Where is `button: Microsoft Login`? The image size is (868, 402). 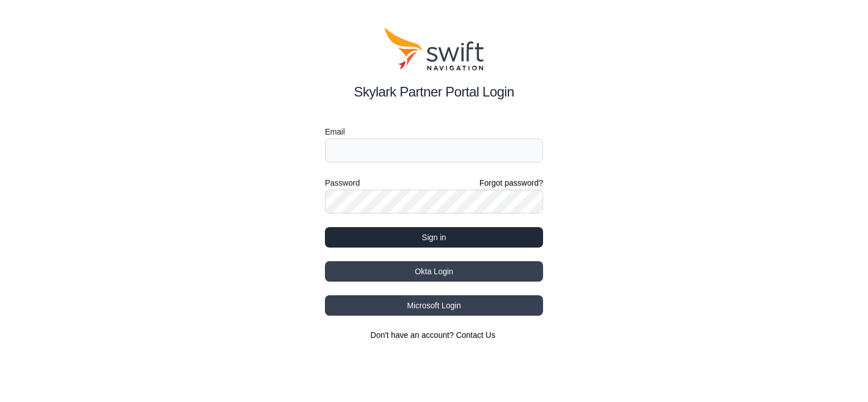 button: Microsoft Login is located at coordinates (434, 306).